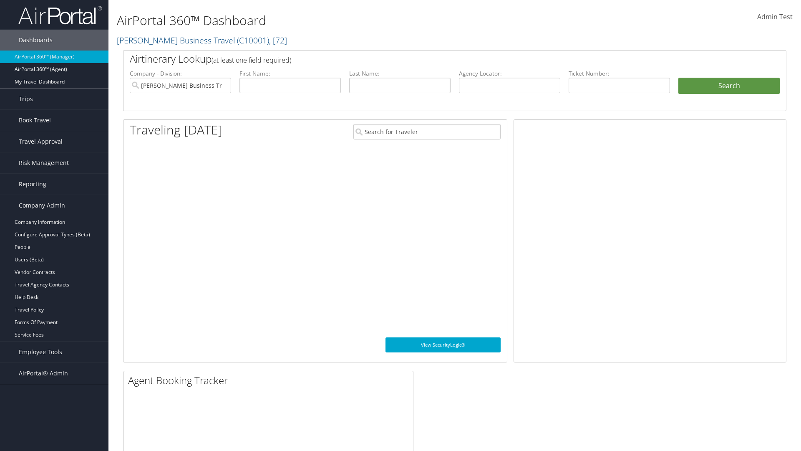 The height and width of the screenshot is (451, 801). I want to click on input: Search for Traveler, so click(427, 131).